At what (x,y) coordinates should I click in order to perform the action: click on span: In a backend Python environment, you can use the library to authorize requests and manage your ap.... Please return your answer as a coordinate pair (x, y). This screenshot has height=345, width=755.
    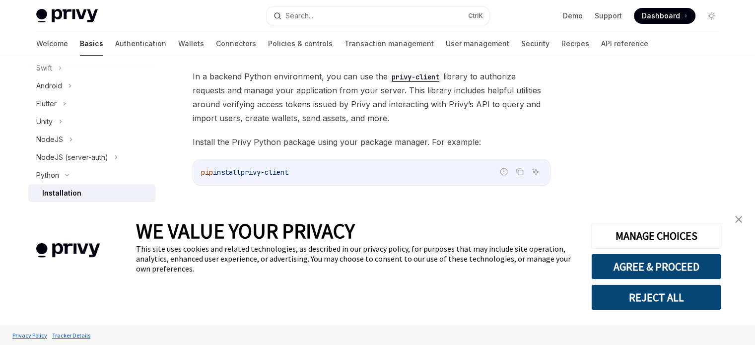
    Looking at the image, I should click on (371, 97).